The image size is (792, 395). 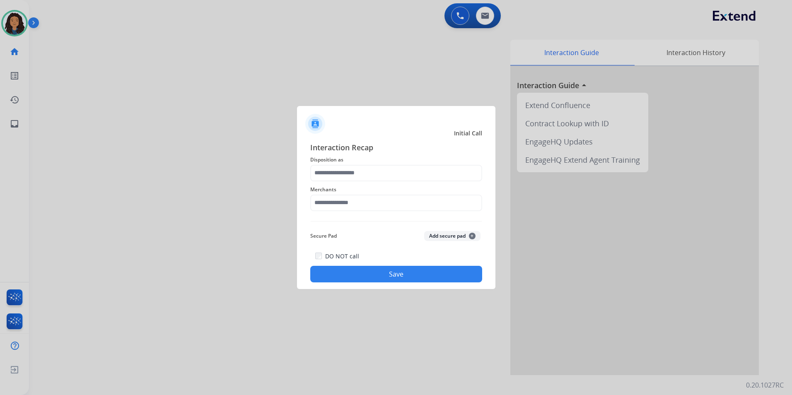 I want to click on button: Save, so click(x=396, y=274).